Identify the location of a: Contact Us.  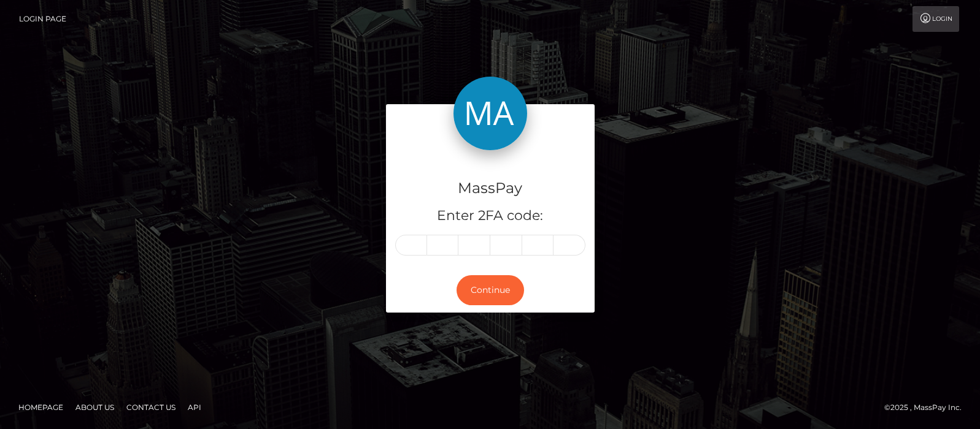
(151, 407).